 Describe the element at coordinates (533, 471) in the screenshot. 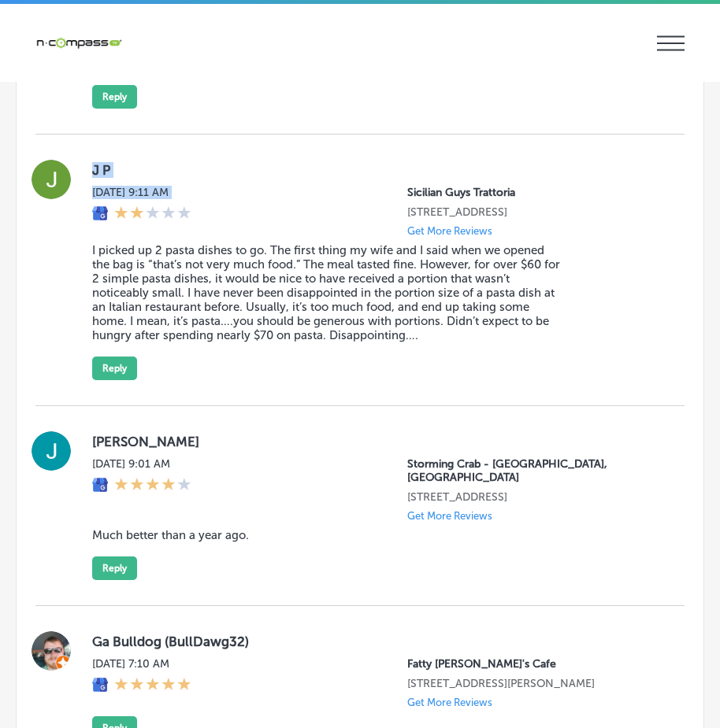

I see `p: Storming Crab - Rapid City, SD` at that location.